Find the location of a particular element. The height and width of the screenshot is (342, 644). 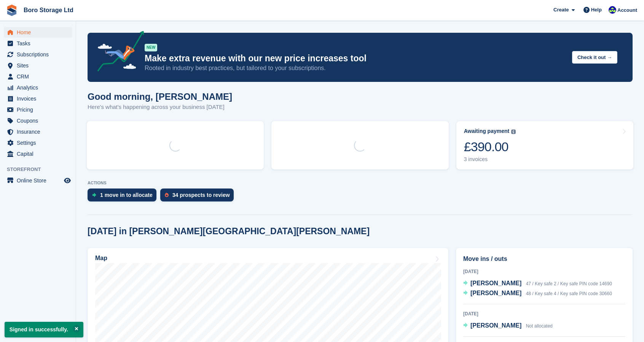

p: Rooted in industry best practices, but tailored to your subscriptions. is located at coordinates (355, 68).